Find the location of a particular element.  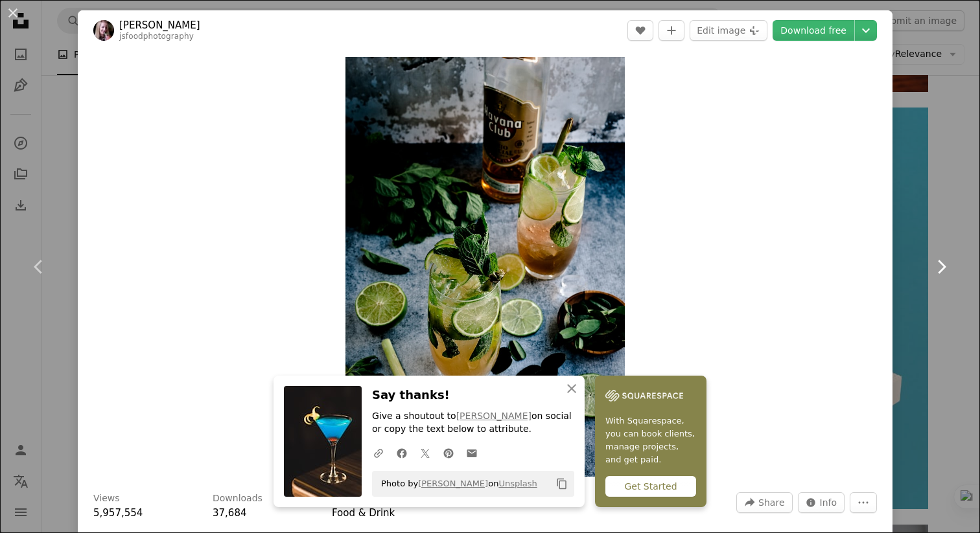

span: Photo by on is located at coordinates (456, 484).